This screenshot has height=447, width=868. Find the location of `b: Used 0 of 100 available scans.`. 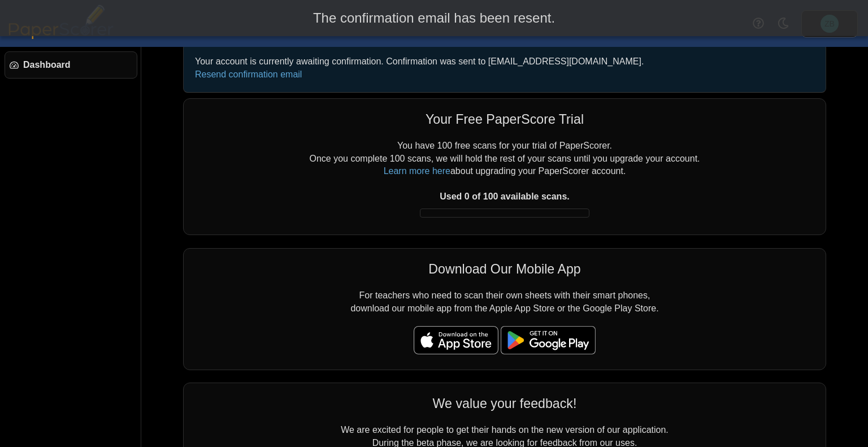

b: Used 0 of 100 available scans. is located at coordinates (504, 196).